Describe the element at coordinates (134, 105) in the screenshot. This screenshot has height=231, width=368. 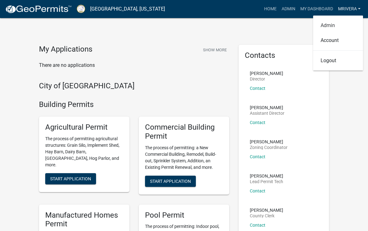
I see `h4: Building Permits` at that location.